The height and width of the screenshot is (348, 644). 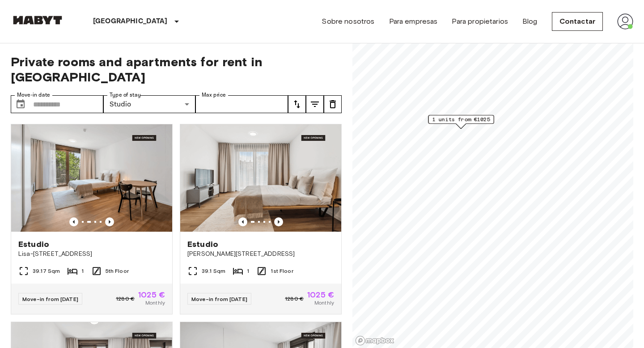 What do you see at coordinates (480, 21) in the screenshot?
I see `a: Para propietarios` at bounding box center [480, 21].